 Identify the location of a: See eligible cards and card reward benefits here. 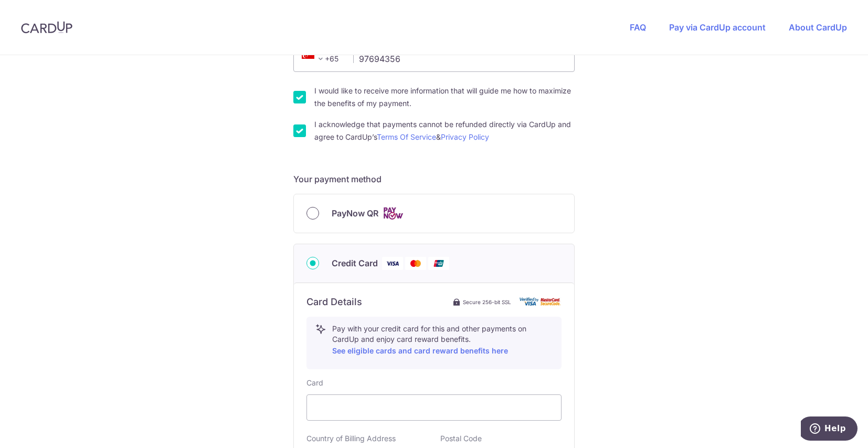
(420, 350).